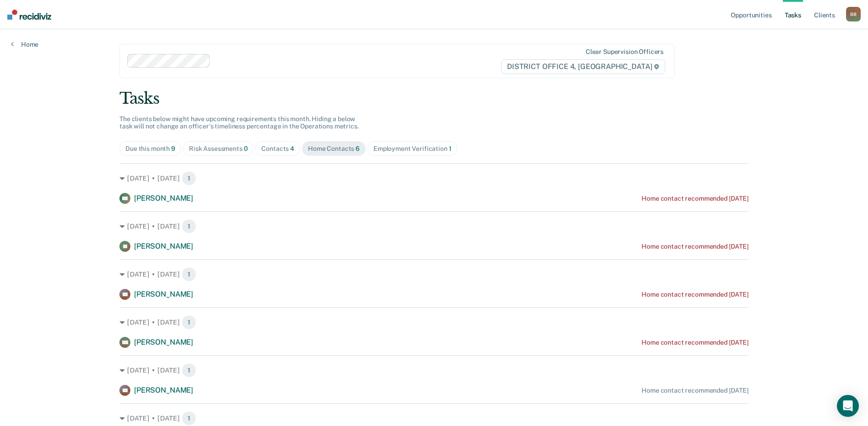 The height and width of the screenshot is (426, 868). What do you see at coordinates (853, 14) in the screenshot?
I see `div: B B` at bounding box center [853, 14].